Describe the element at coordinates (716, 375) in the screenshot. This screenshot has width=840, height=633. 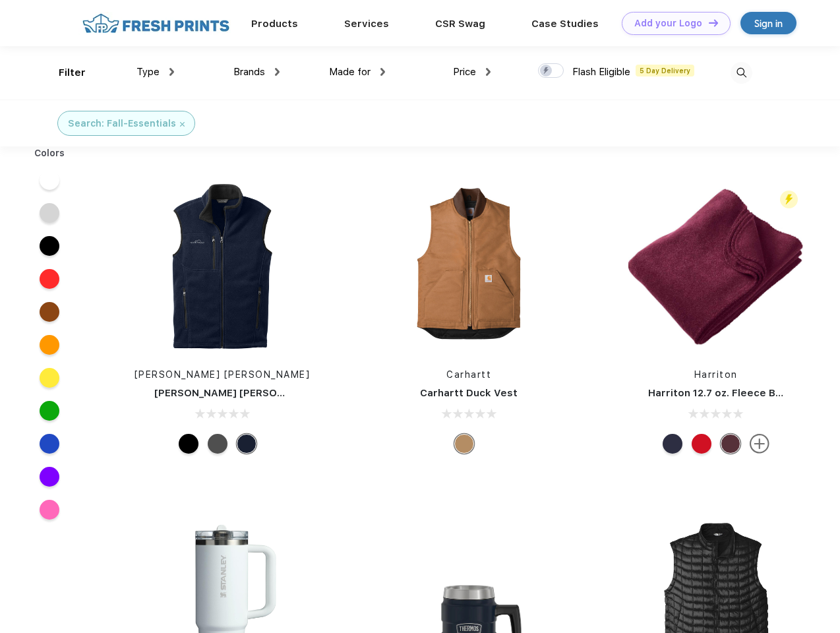
I see `a: Harriton` at that location.